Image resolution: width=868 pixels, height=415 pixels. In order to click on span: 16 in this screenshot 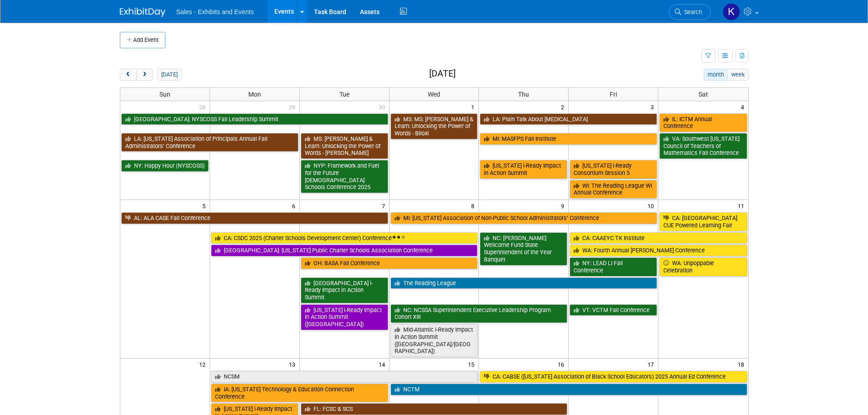, I will do `click(562, 364)`.